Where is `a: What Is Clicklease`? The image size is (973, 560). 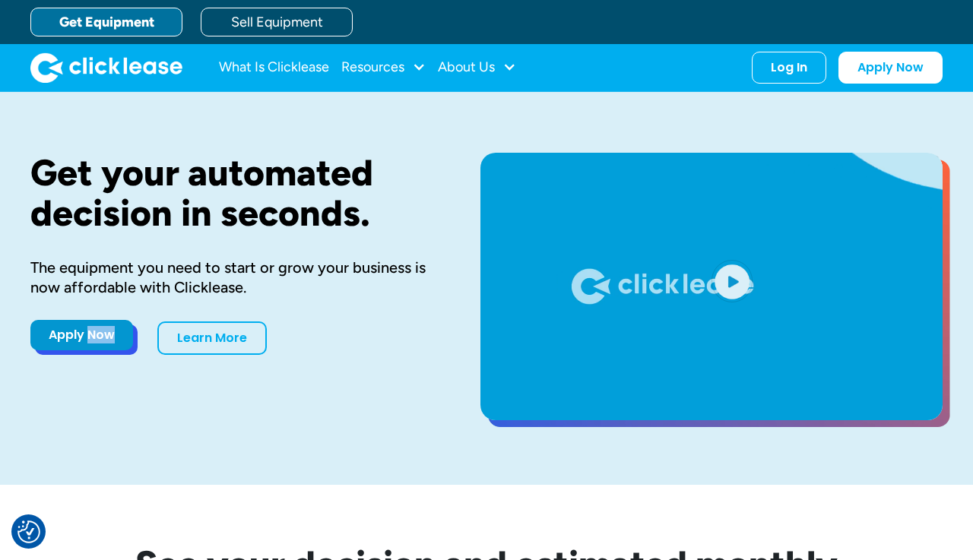
a: What Is Clicklease is located at coordinates (274, 67).